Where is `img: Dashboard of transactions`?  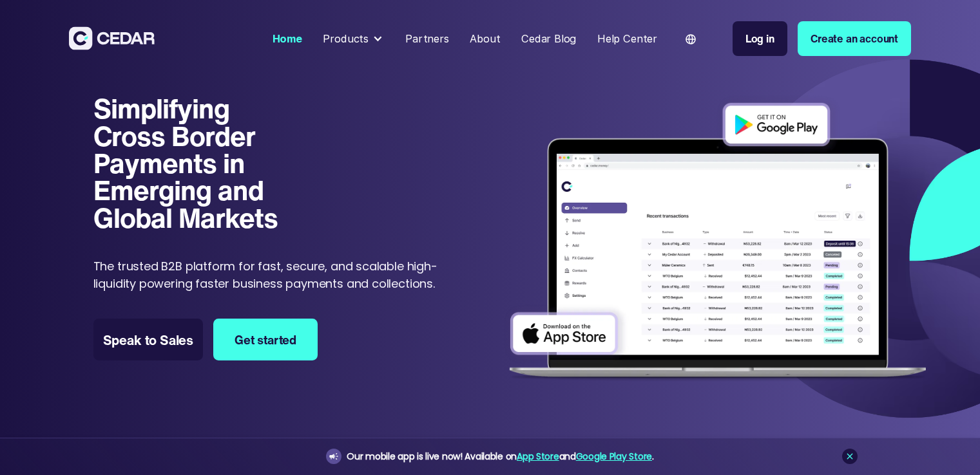
img: Dashboard of transactions is located at coordinates (718, 243).